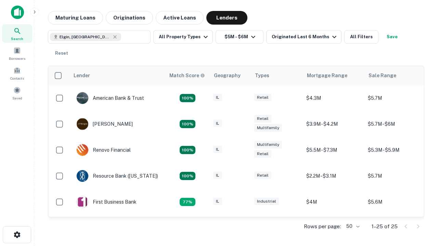 The width and height of the screenshot is (438, 246). What do you see at coordinates (333, 124) in the screenshot?
I see `td: $3.9M - $4.2M` at bounding box center [333, 124].